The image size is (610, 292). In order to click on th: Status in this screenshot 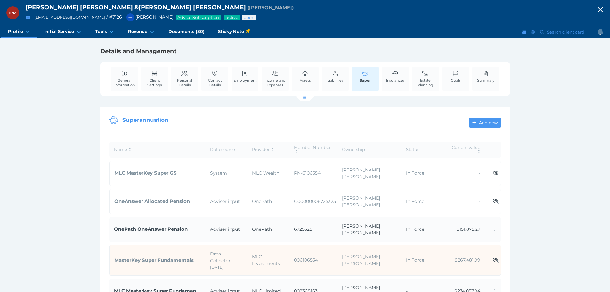, I will do `click(422, 150)`.